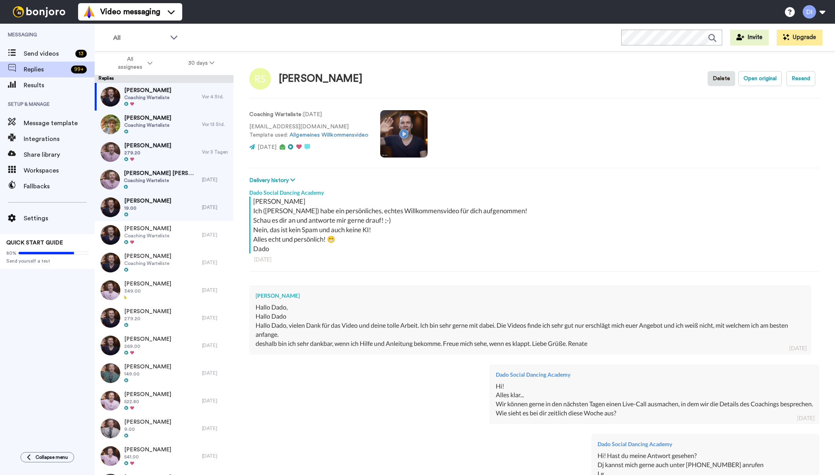  Describe the element at coordinates (11, 253) in the screenshot. I see `span: 80%` at that location.